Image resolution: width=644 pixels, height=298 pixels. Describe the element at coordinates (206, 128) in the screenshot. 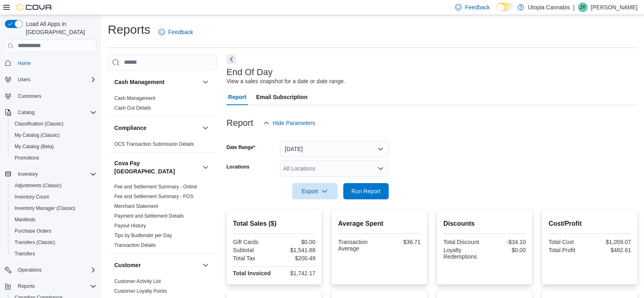

I see `button: Compliance` at that location.